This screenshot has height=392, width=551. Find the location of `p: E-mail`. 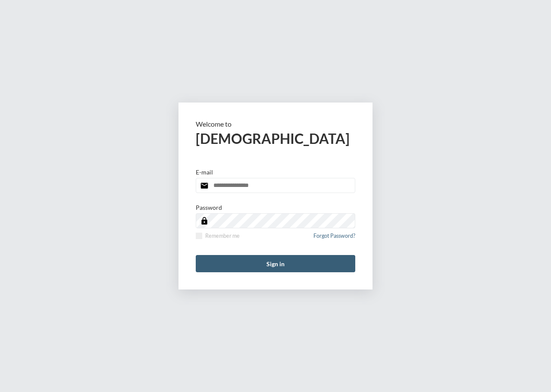

p: E-mail is located at coordinates (204, 172).